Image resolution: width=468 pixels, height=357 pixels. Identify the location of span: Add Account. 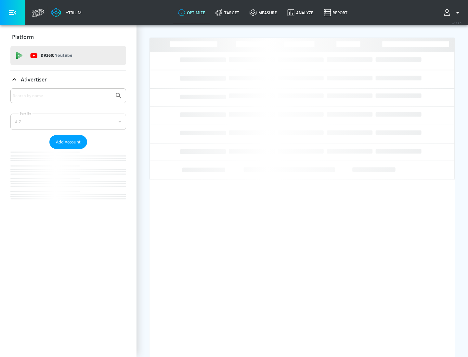
(68, 142).